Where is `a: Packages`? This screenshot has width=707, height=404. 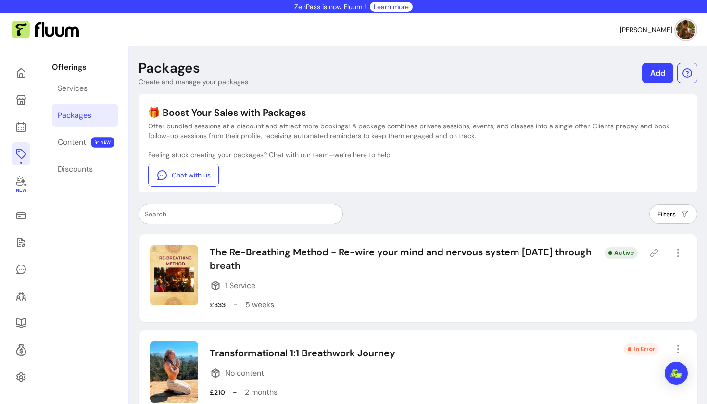 a: Packages is located at coordinates (85, 115).